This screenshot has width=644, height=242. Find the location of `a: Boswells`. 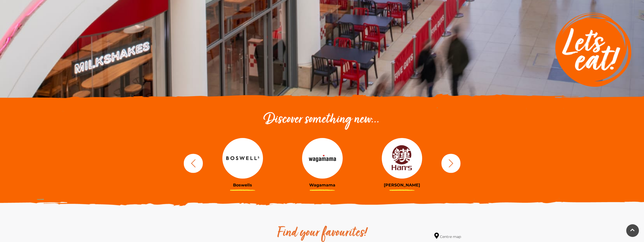

a: Boswells is located at coordinates (243, 163).